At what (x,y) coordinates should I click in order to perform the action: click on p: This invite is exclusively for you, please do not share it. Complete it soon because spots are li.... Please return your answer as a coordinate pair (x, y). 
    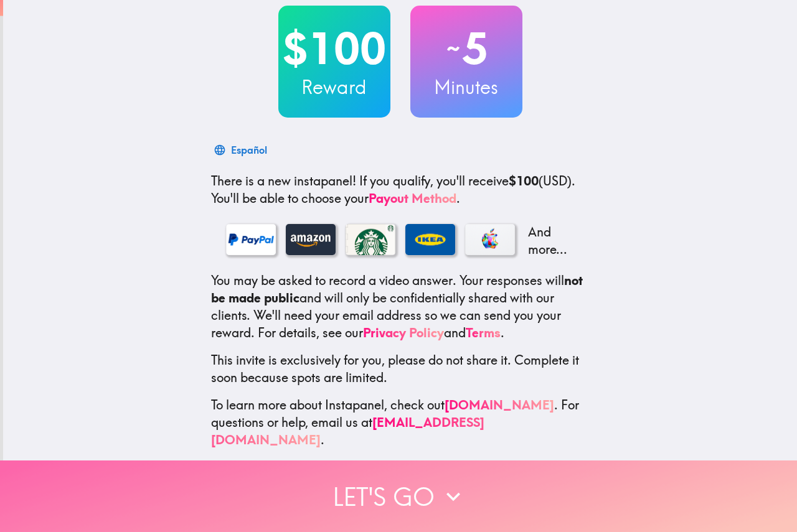
    Looking at the image, I should click on (400, 369).